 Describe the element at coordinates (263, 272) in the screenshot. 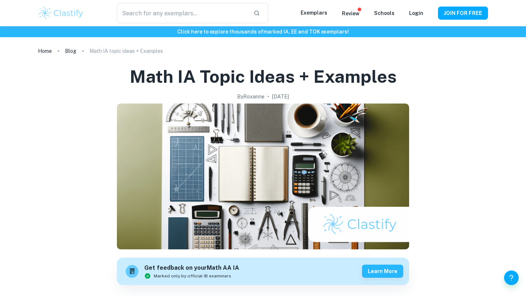

I see `a: Get feedback on yourMath AA IAMarked only by official IB examinersLearn more` at that location.